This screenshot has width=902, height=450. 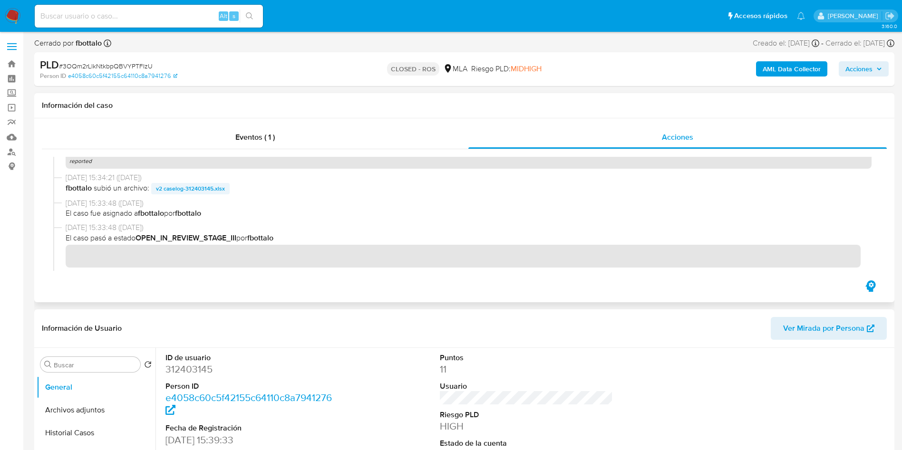 What do you see at coordinates (96, 433) in the screenshot?
I see `button: Historial Casos` at bounding box center [96, 433].